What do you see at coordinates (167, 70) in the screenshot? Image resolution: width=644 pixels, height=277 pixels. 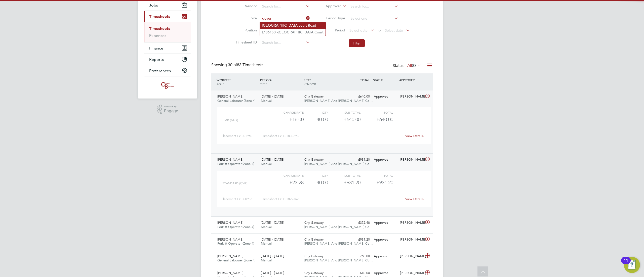 I see `button: Preferences` at bounding box center [167, 70].